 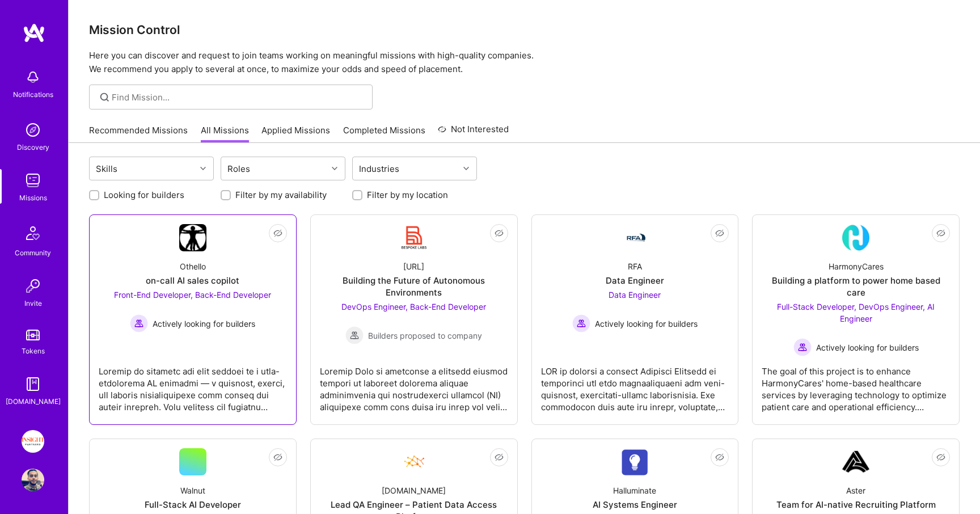 What do you see at coordinates (33, 130) in the screenshot?
I see `img: discovery` at bounding box center [33, 130].